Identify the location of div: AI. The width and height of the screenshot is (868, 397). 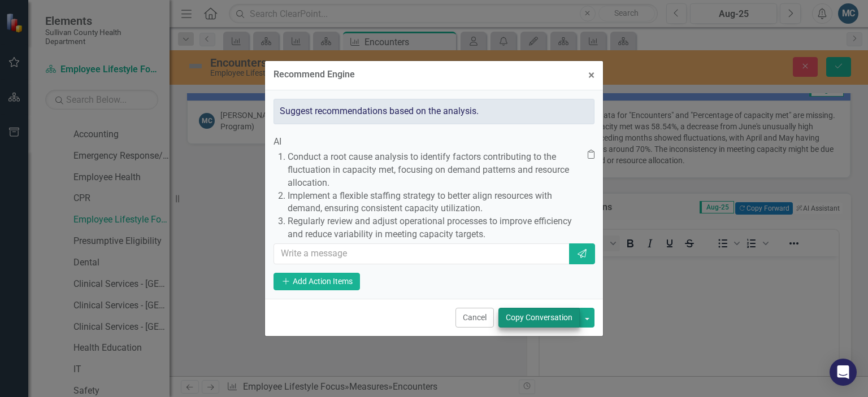
(434, 142).